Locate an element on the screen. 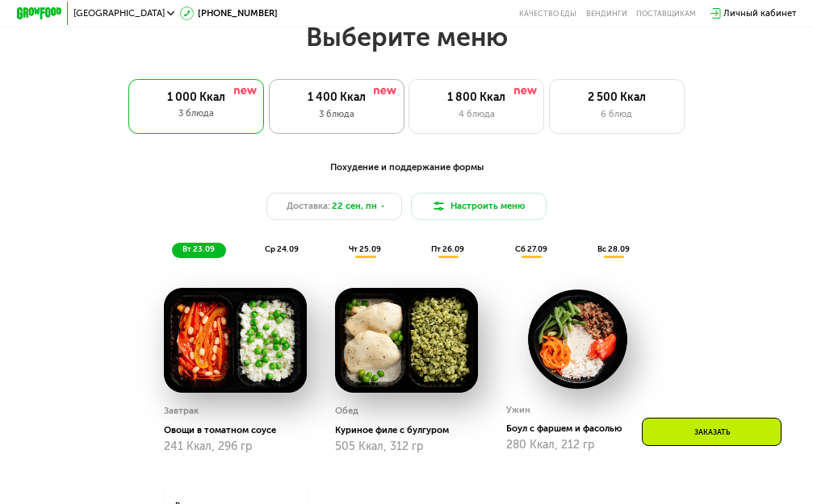 The height and width of the screenshot is (504, 813). div: Похудение и поддержание формы is located at coordinates (407, 167).